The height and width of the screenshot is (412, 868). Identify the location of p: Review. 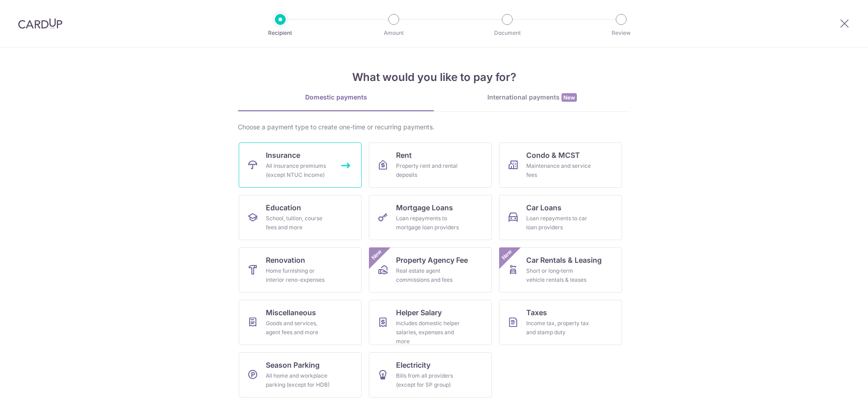
(621, 33).